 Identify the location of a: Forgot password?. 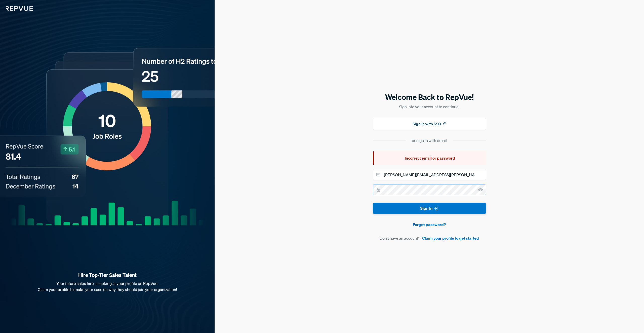
(429, 224).